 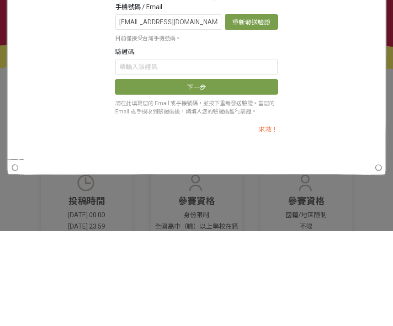 What do you see at coordinates (169, 117) in the screenshot?
I see `input: 你的手機號碼或Email` at bounding box center [169, 117].